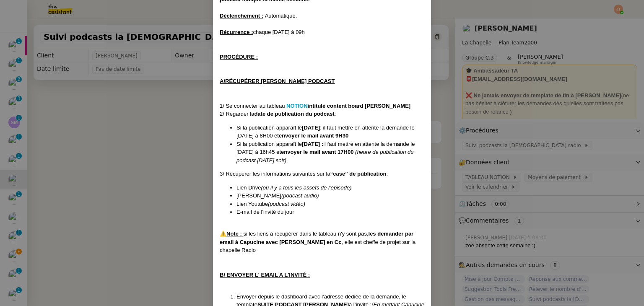 This screenshot has height=306, width=644. I want to click on strong: date de publication du podcast, so click(294, 113).